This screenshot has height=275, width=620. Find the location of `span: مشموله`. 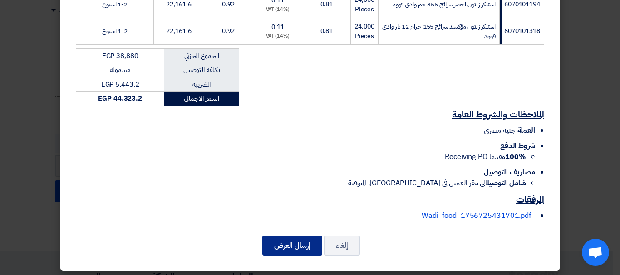

span: مشموله is located at coordinates (120, 70).